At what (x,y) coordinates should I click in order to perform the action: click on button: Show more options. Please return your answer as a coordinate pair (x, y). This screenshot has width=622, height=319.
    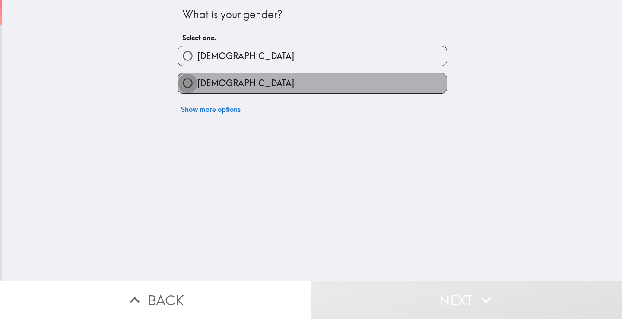
    Looking at the image, I should click on (211, 109).